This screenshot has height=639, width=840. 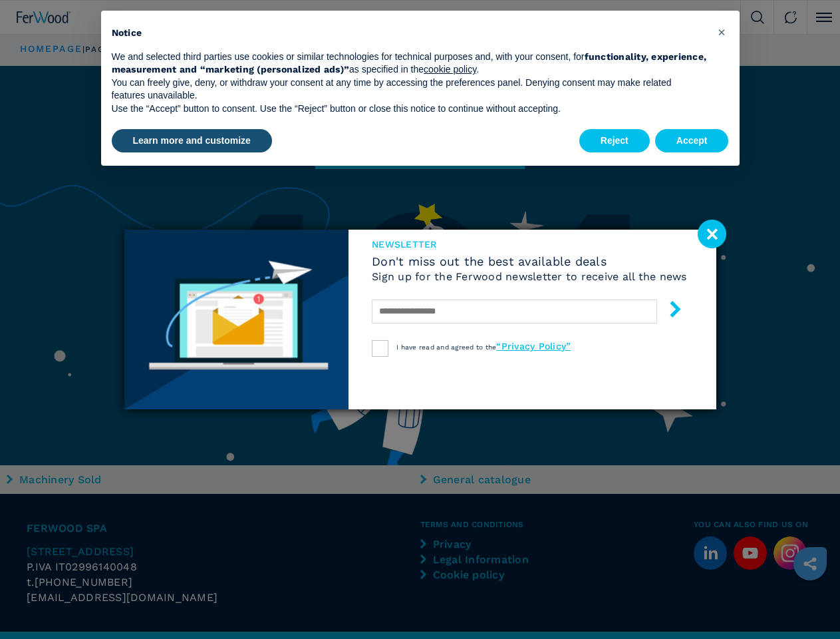 I want to click on strong: functionality, experience, measurement and “marketing (personalized ads)”, so click(x=409, y=63).